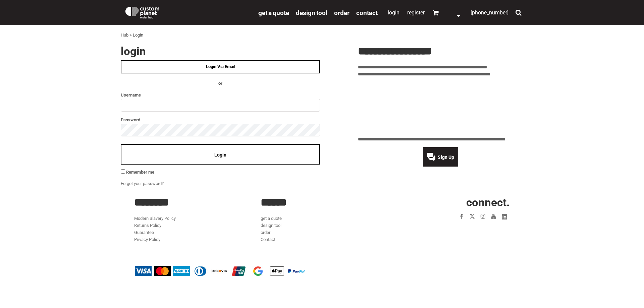  Describe the element at coordinates (220, 155) in the screenshot. I see `span: Login` at that location.